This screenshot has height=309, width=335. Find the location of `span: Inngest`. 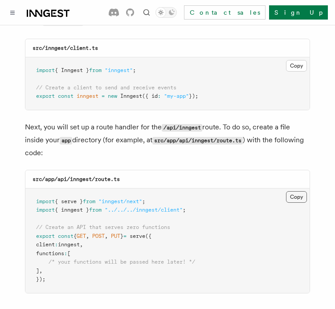

span: Inngest is located at coordinates (131, 96).